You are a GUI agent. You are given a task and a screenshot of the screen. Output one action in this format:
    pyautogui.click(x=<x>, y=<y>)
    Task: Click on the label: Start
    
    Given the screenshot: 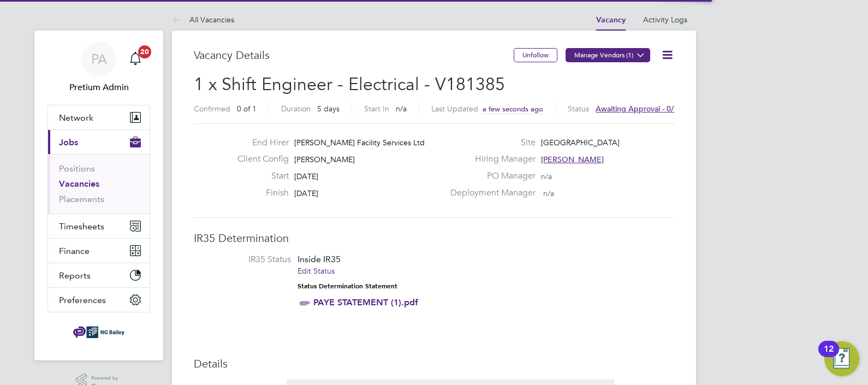 What is the action you would take?
    pyautogui.click(x=259, y=176)
    